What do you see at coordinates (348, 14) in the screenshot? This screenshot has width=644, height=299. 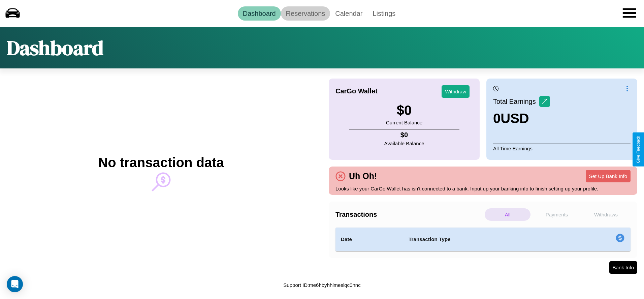 I see `a: Calendar` at bounding box center [348, 14].